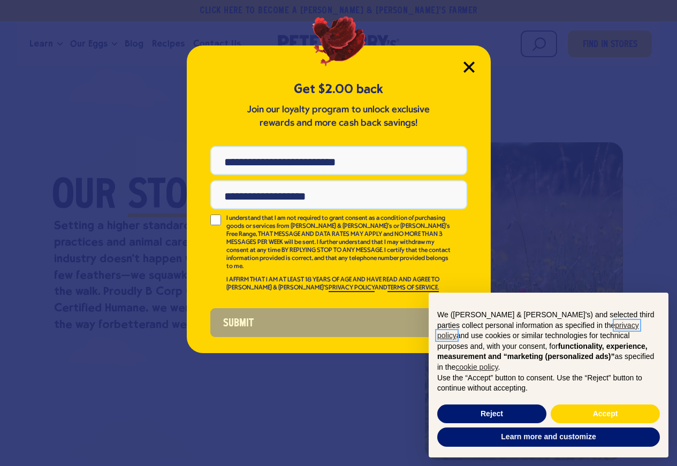 Image resolution: width=677 pixels, height=466 pixels. I want to click on input: I understand that I am not required to grant consent as a condition of purchasing goods or servic..., so click(216, 220).